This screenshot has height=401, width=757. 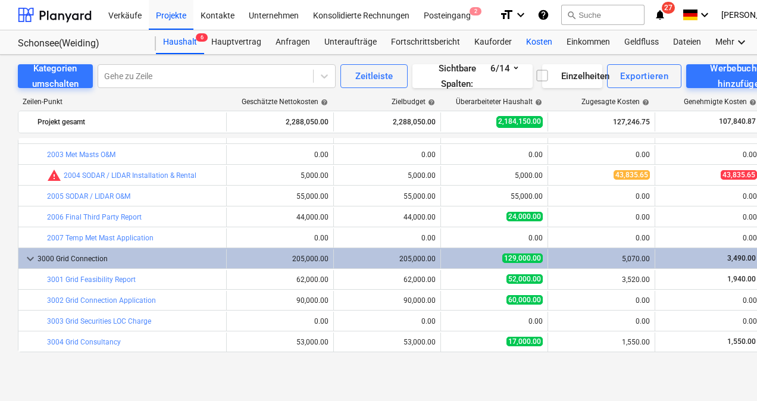 What do you see at coordinates (473, 76) in the screenshot?
I see `button: Sichtbare Spalten:6/14` at bounding box center [473, 76].